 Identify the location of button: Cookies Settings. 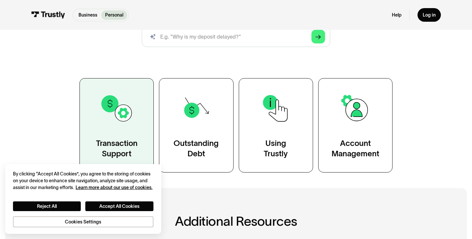
(83, 222).